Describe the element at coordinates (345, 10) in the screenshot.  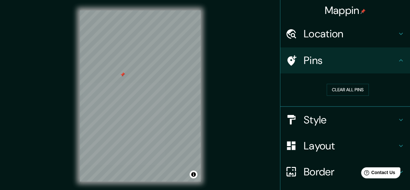
I see `h4: Mappin` at that location.